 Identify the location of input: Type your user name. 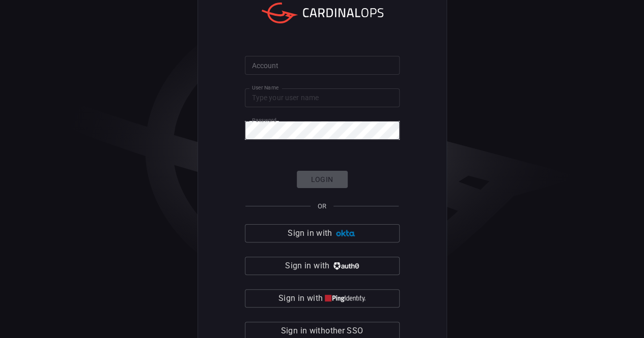
(322, 97).